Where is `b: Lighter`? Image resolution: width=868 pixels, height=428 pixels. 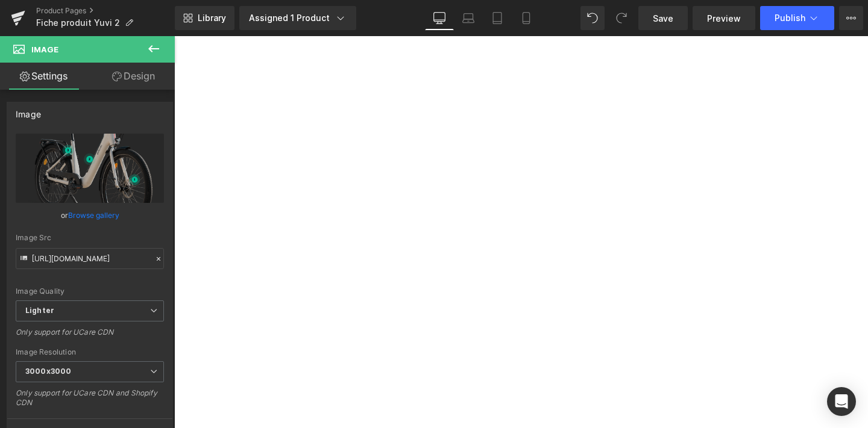
b: Lighter is located at coordinates (39, 310).